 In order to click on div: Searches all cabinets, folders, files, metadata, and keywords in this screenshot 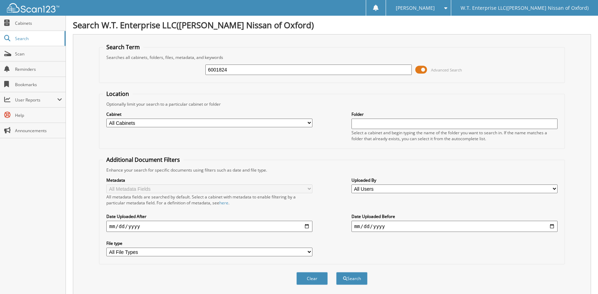, I will do `click(332, 57)`.